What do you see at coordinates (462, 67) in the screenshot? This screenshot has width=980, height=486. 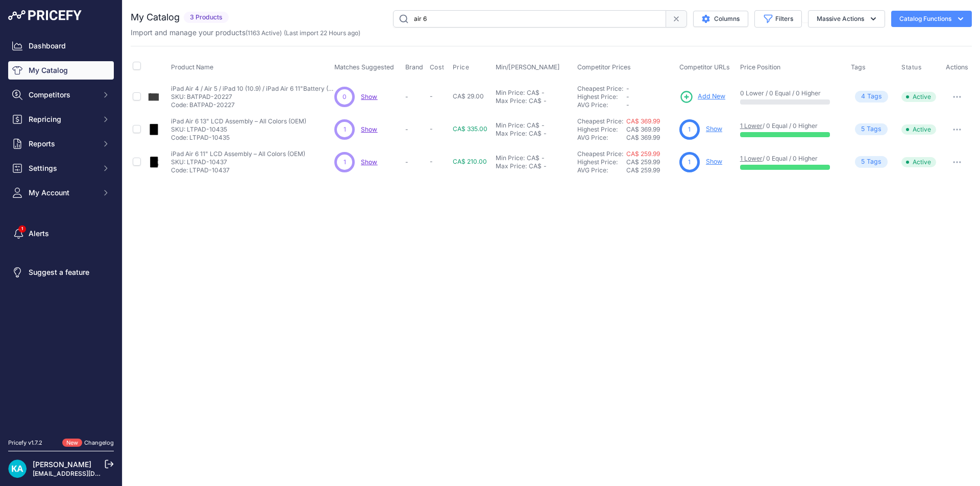 I see `button: Price` at bounding box center [462, 67].